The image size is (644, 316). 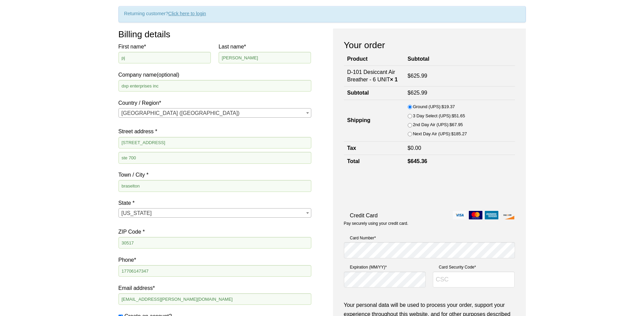 I want to click on label: Card Number, so click(x=430, y=238).